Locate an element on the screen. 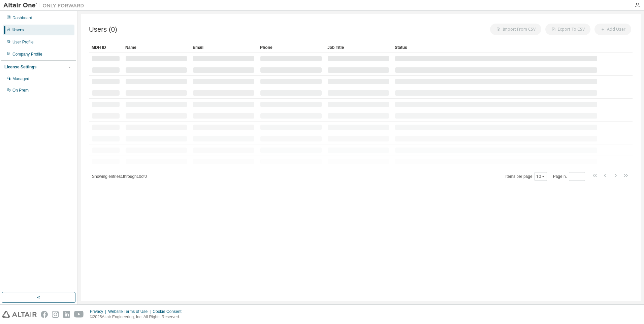 This screenshot has width=644, height=324. img: facebook.svg is located at coordinates (44, 314).